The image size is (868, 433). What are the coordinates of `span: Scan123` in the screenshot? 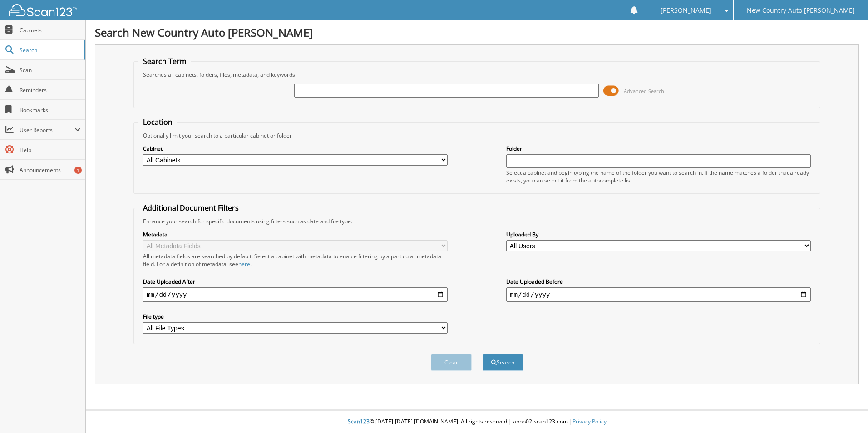 It's located at (358, 421).